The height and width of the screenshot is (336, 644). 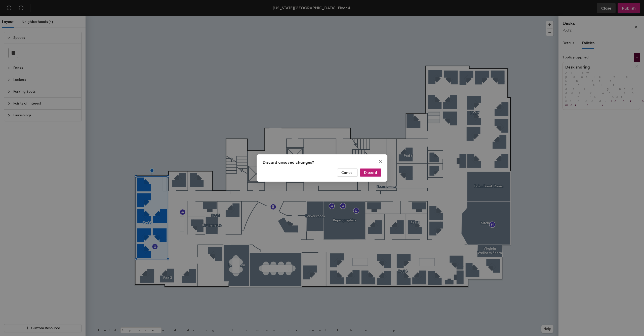 What do you see at coordinates (380, 161) in the screenshot?
I see `span: close` at bounding box center [380, 161].